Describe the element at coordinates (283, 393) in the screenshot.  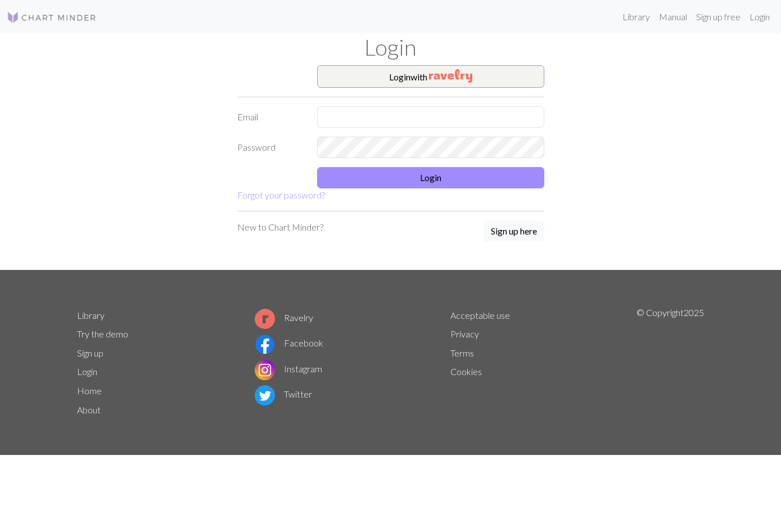
I see `a: Twitter` at that location.